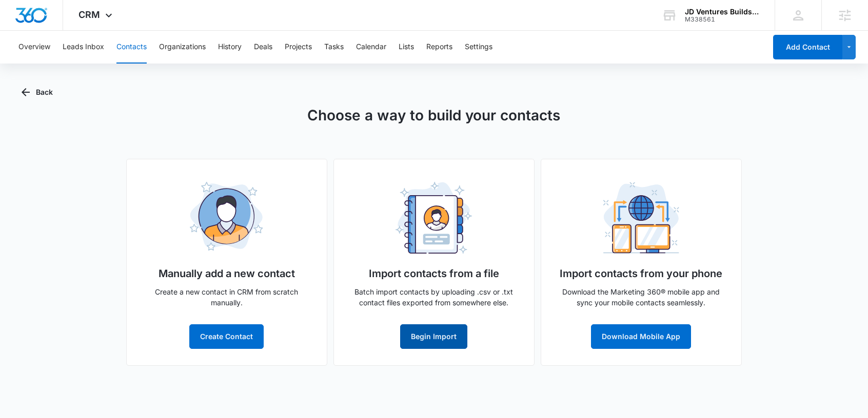  I want to click on h1: Choose a way to build your contacts, so click(433, 115).